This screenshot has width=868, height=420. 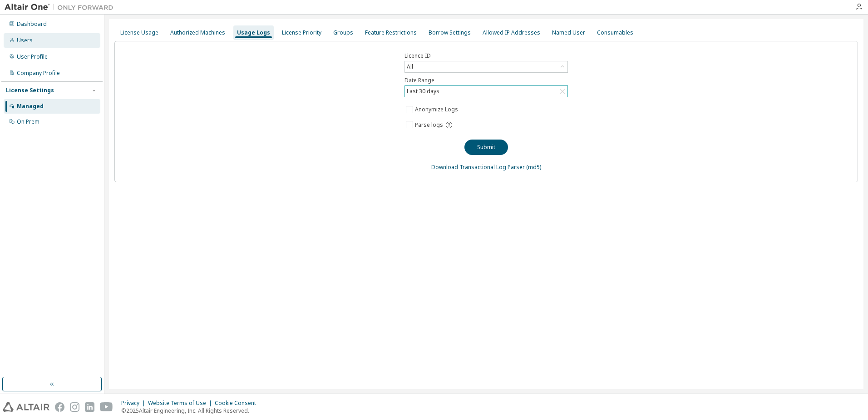 What do you see at coordinates (38, 73) in the screenshot?
I see `div: Company Profile` at bounding box center [38, 73].